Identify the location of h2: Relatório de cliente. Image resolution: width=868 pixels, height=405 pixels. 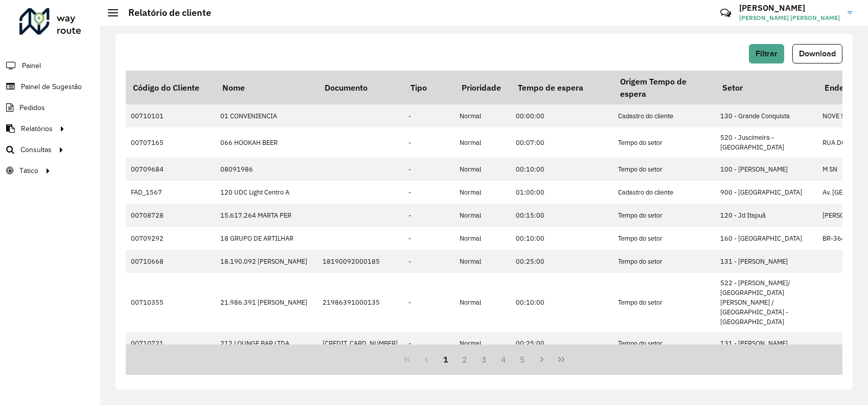
(165, 13).